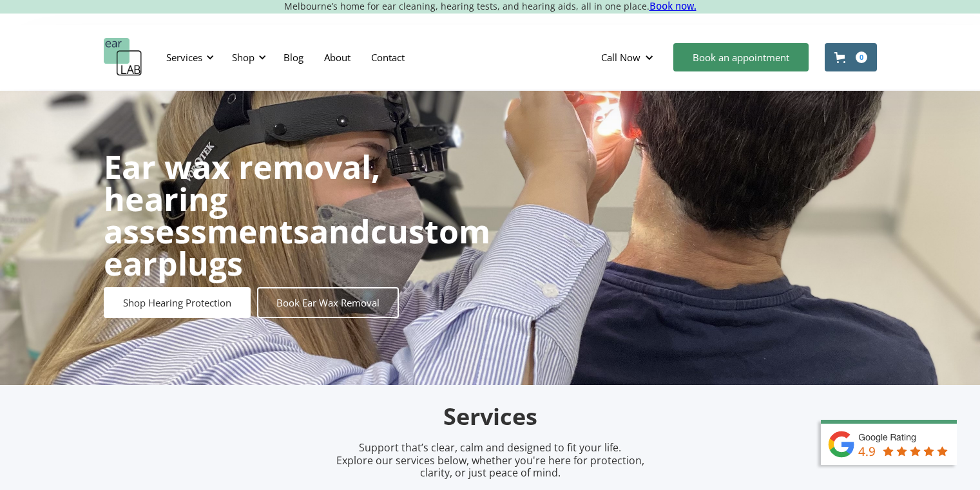 Image resolution: width=980 pixels, height=490 pixels. I want to click on a: Shop Hearing Protection, so click(177, 302).